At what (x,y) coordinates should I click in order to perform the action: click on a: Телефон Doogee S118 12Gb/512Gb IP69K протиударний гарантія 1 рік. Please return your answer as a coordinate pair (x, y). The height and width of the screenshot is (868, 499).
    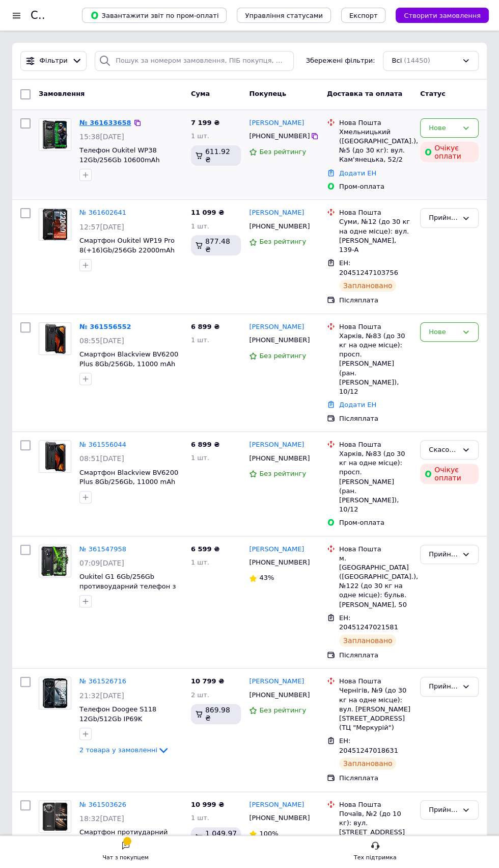
    Looking at the image, I should click on (130, 718).